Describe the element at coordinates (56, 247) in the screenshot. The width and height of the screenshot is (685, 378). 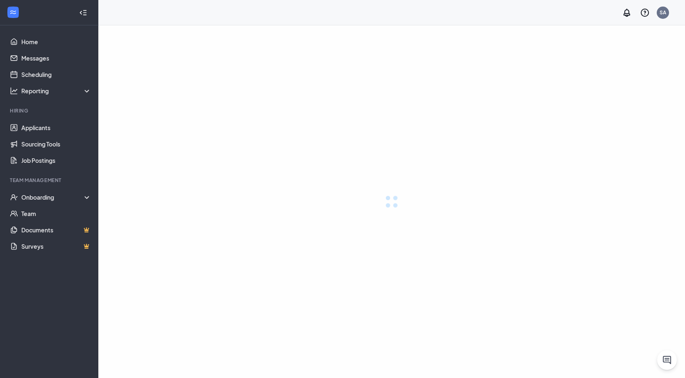
I see `a: SurveysCrown` at that location.